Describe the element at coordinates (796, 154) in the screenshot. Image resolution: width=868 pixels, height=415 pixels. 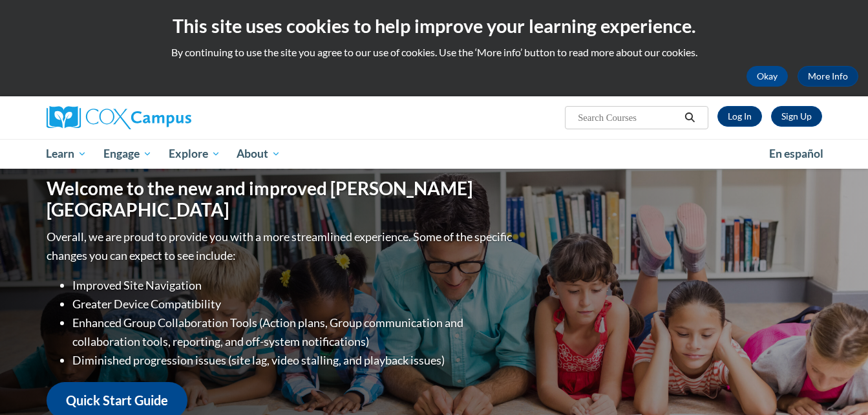
I see `a: En español` at that location.